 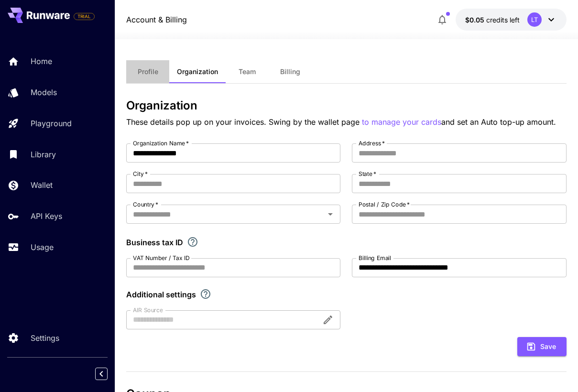 What do you see at coordinates (193, 242) in the screenshot?
I see `svg: If you are a business tax registrant, please enter your business tax ID here.` at bounding box center [193, 242].